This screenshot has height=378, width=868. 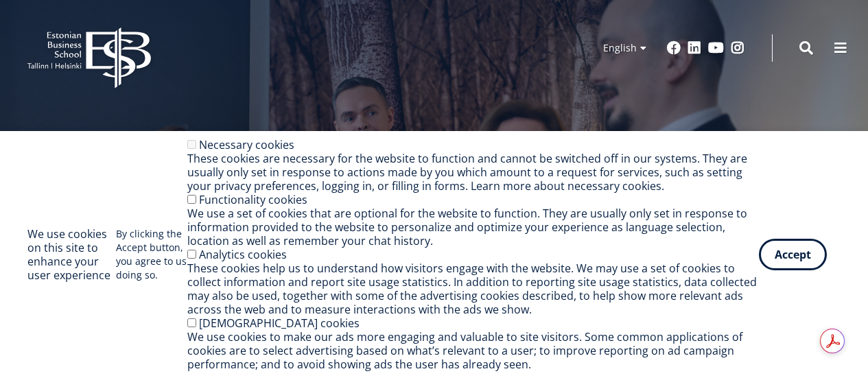 I want to click on label: Functionality cookies, so click(x=253, y=200).